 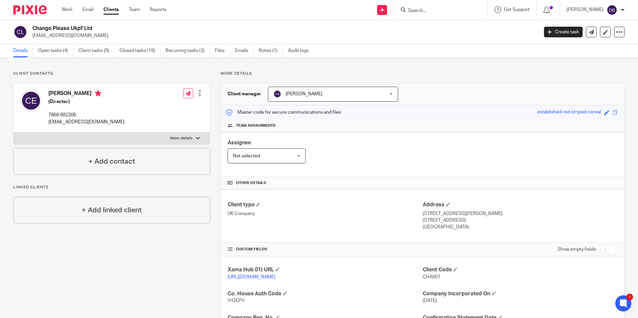 I want to click on a: Notes (1), so click(x=271, y=51).